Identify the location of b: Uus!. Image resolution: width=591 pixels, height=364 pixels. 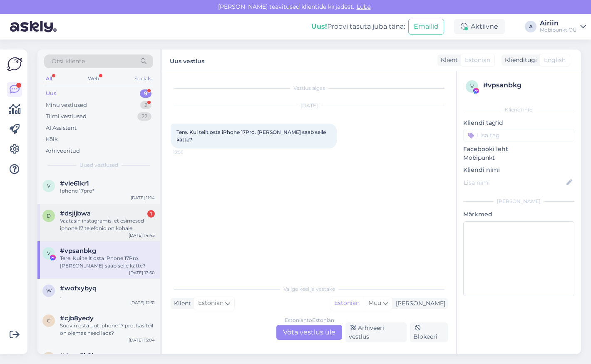
(319, 26).